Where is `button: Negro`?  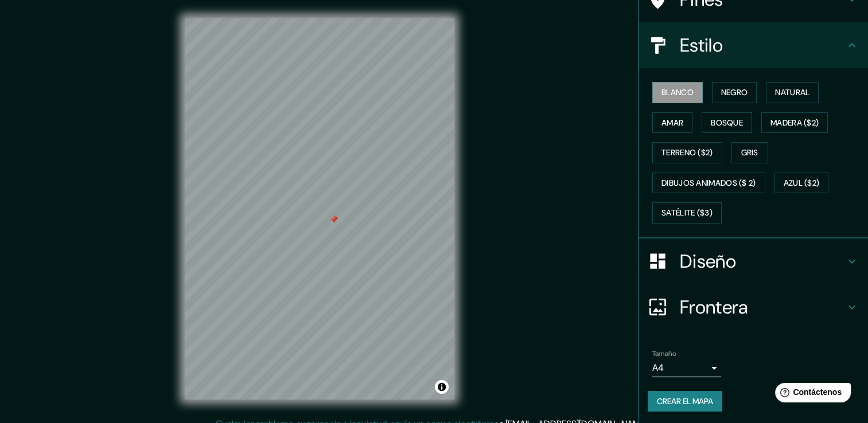
button: Negro is located at coordinates (734, 93).